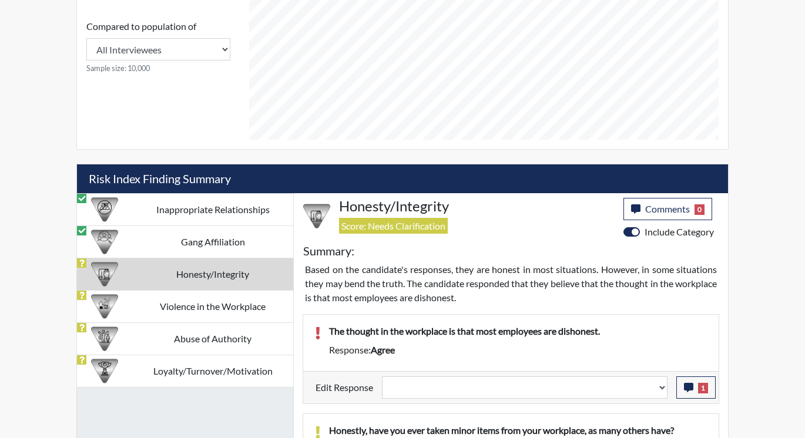 The height and width of the screenshot is (438, 805). I want to click on label: Compared to population of, so click(141, 26).